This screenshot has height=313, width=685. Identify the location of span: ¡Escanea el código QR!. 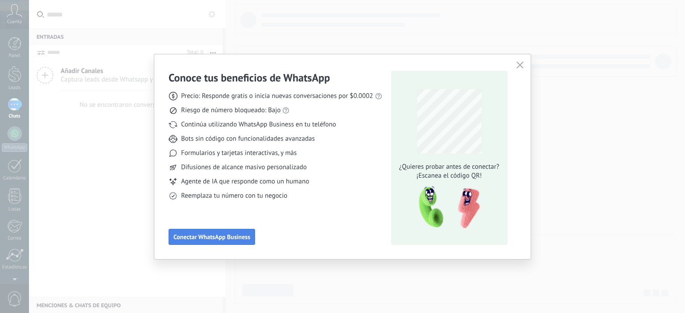
(449, 176).